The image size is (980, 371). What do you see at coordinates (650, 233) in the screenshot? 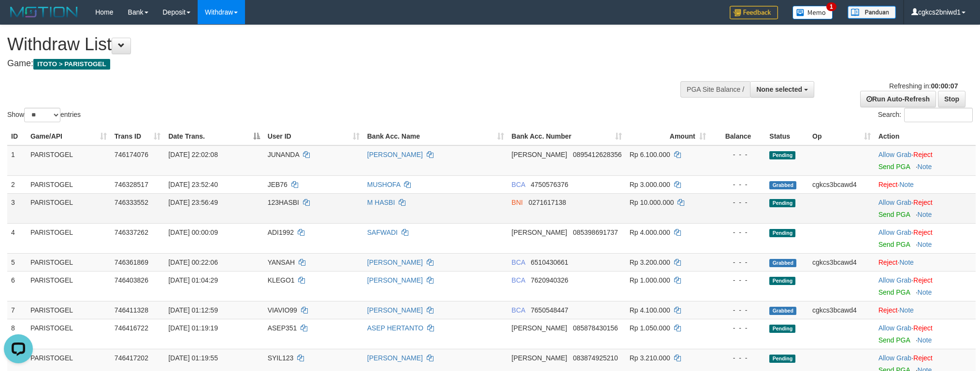
I see `span: Rp 4.000.000` at bounding box center [650, 233].